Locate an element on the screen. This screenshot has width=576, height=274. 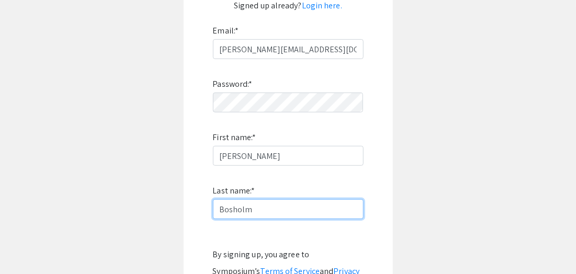
label: Email: is located at coordinates (226, 31).